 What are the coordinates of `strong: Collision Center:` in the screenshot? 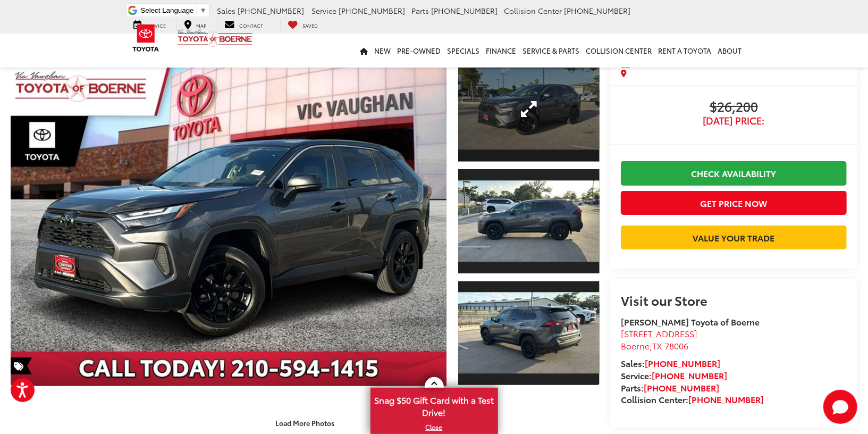 It's located at (692, 399).